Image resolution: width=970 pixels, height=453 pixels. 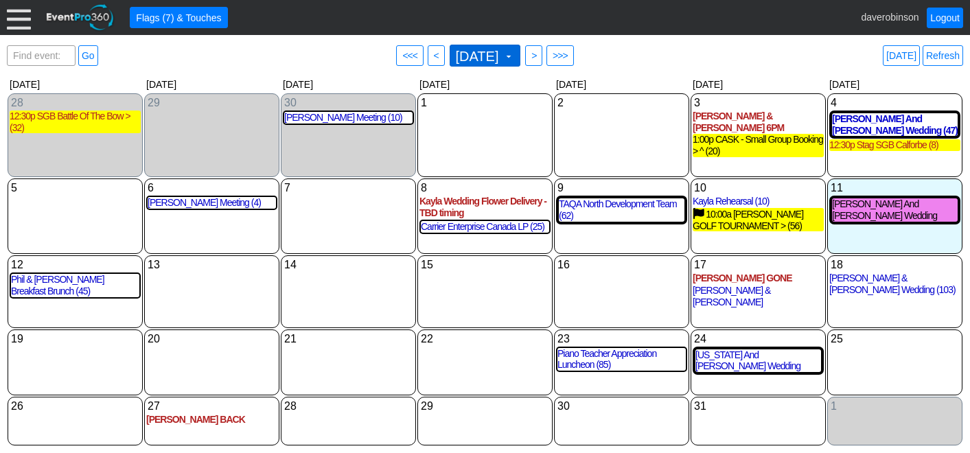 I want to click on div: Kayla Wedding Flower Delivery - TBD timing, so click(x=485, y=207).